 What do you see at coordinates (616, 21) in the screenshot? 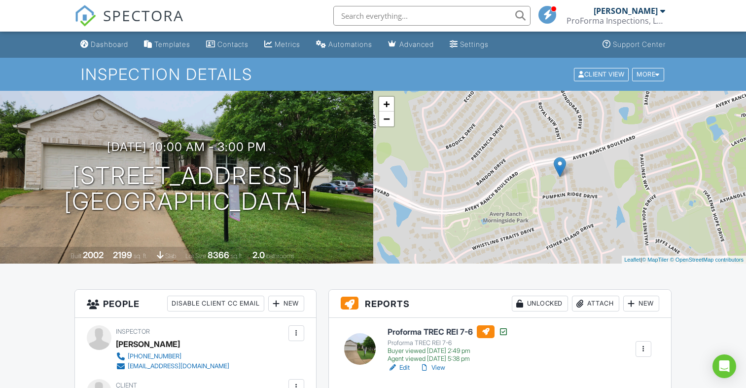
I see `div: ProForma Inspections, LLC` at bounding box center [616, 21].